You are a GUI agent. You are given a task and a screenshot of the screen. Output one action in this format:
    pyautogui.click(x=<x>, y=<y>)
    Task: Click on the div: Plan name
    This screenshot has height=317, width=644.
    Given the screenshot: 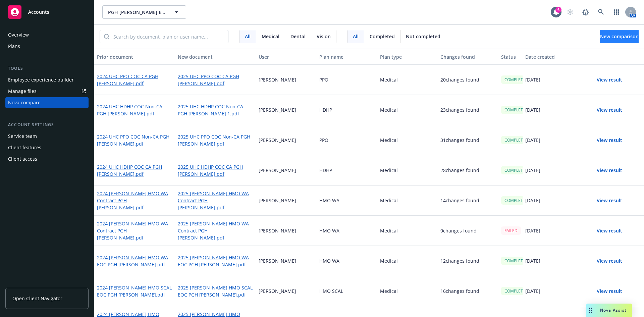 What is the action you would take?
    pyautogui.click(x=346, y=57)
    